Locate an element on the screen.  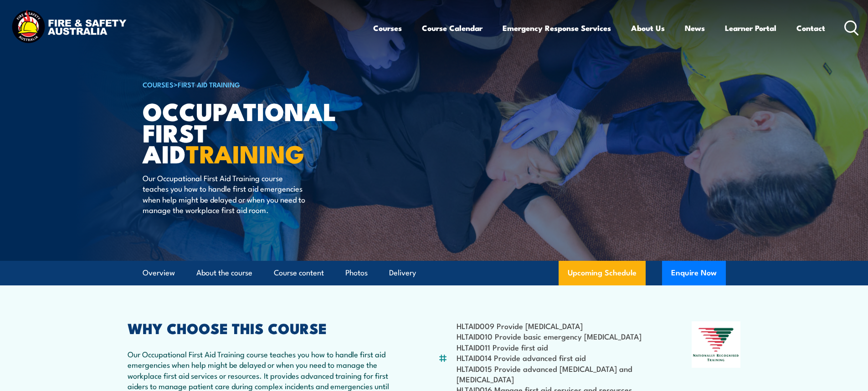
a: Photos is located at coordinates (356, 272).